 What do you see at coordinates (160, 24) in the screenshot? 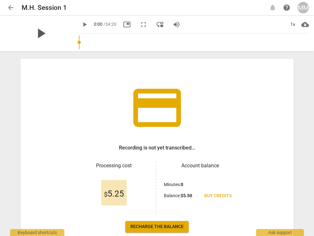
I see `button: View player as separate pane` at bounding box center [160, 24].